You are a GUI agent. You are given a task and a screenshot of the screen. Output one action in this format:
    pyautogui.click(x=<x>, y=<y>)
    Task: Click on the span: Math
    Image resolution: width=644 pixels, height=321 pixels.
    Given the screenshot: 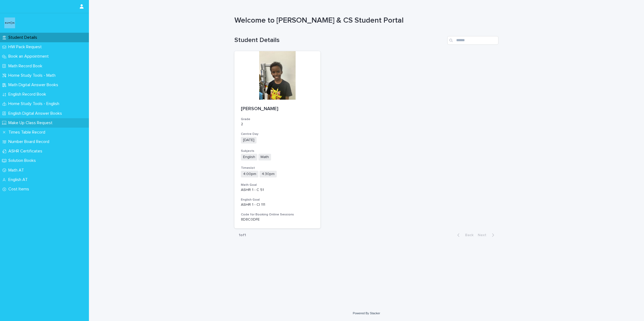 What is the action you would take?
    pyautogui.click(x=264, y=157)
    